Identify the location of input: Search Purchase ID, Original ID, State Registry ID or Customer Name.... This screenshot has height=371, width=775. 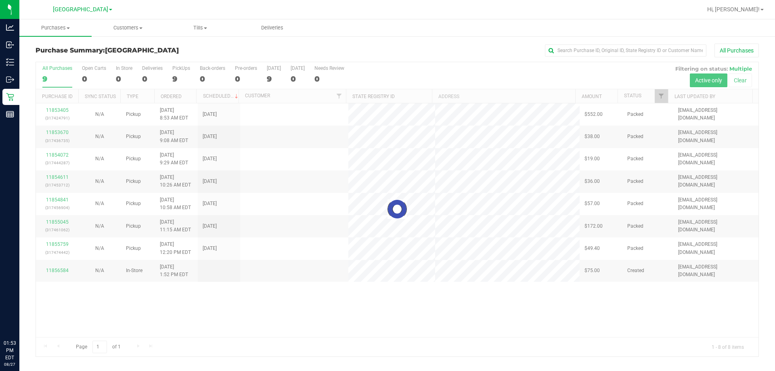
(626, 50).